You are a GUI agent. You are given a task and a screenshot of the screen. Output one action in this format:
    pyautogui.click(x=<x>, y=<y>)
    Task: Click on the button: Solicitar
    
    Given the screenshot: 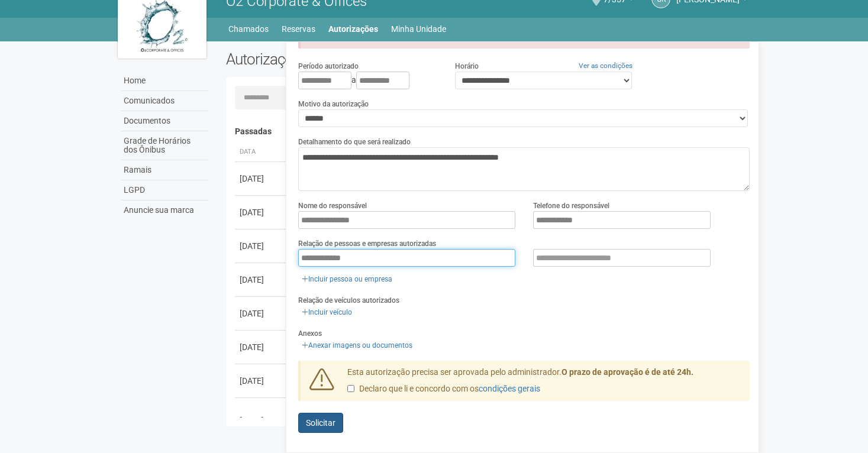 What is the action you would take?
    pyautogui.click(x=320, y=423)
    